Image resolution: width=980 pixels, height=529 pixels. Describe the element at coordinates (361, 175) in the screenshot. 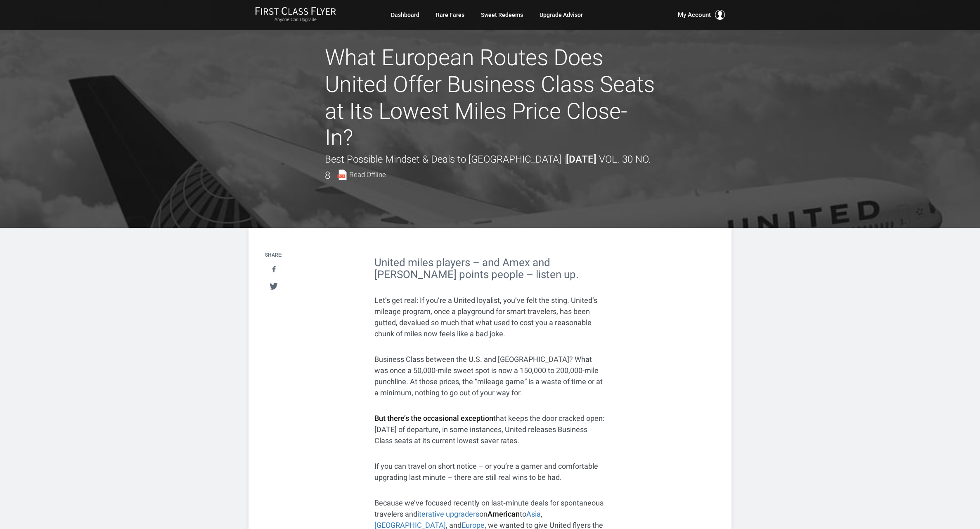

I see `a: Read Offline` at that location.